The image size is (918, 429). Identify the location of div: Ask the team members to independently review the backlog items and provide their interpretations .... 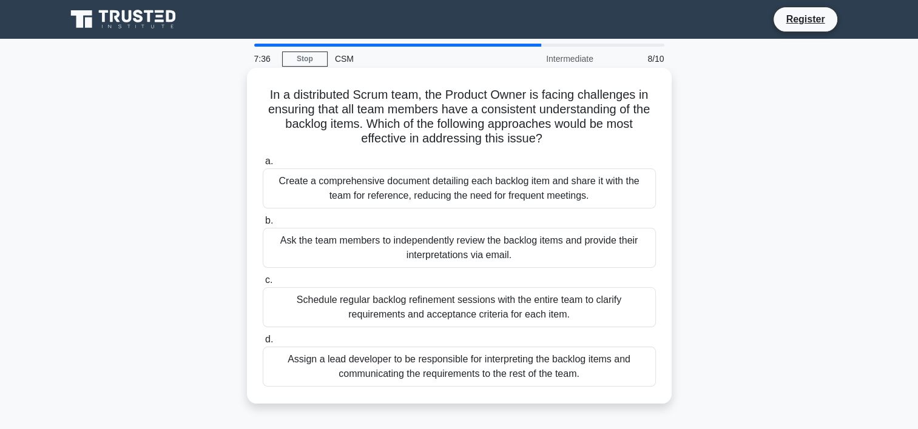
(459, 248).